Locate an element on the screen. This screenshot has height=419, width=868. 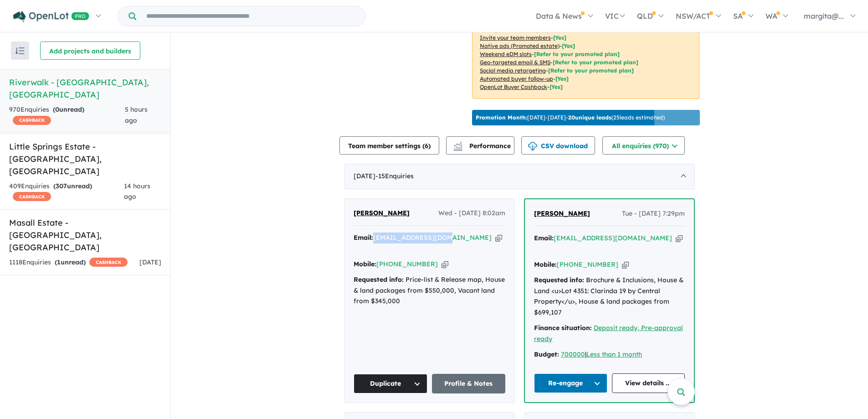
button: Re-engage is located at coordinates (570, 383).